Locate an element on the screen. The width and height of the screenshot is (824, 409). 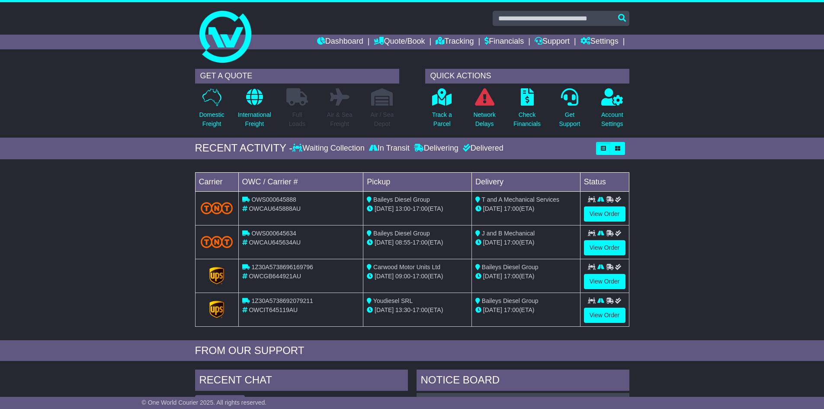
p: Network Delays is located at coordinates (484, 119).